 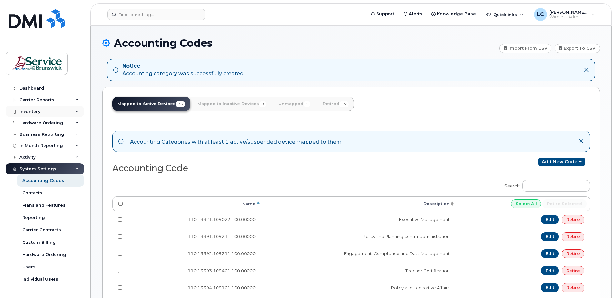 What do you see at coordinates (527, 204) in the screenshot?
I see `input: Select All` at bounding box center [527, 204].